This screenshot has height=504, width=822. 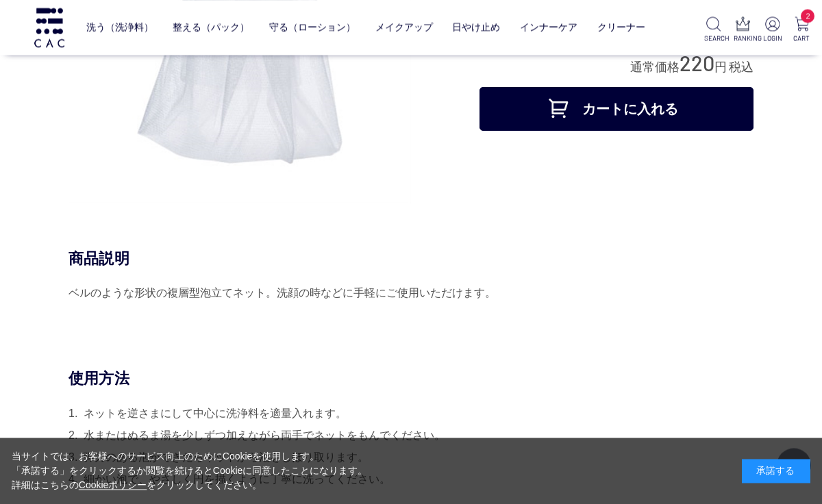 I want to click on a: SEARCH, so click(x=713, y=29).